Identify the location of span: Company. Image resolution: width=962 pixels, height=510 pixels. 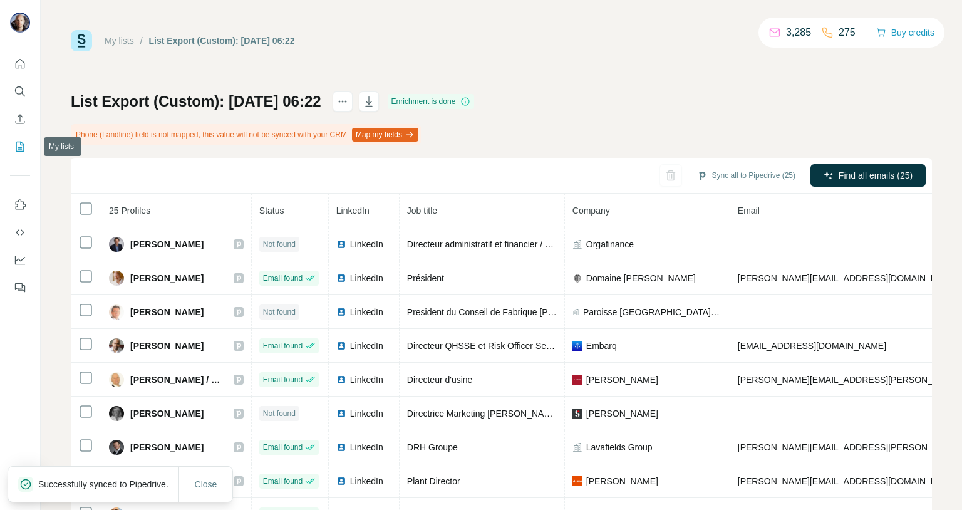
(591, 210).